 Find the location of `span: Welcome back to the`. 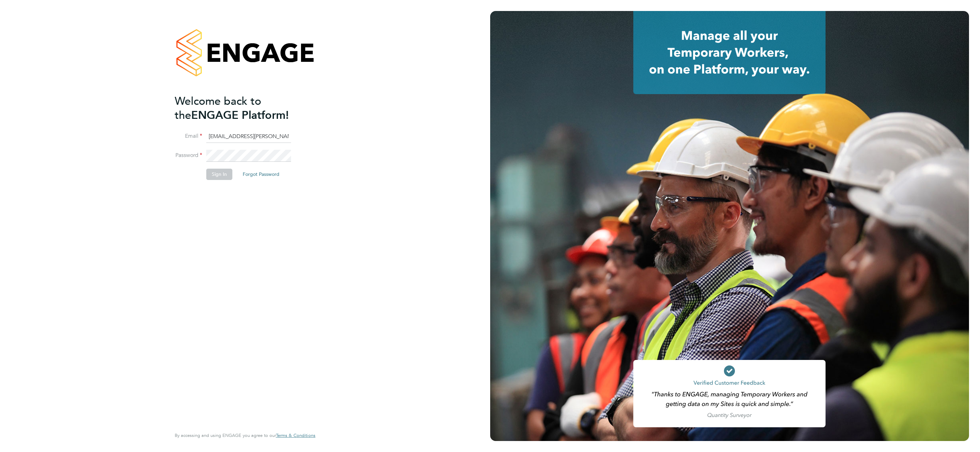

span: Welcome back to the is located at coordinates (218, 108).